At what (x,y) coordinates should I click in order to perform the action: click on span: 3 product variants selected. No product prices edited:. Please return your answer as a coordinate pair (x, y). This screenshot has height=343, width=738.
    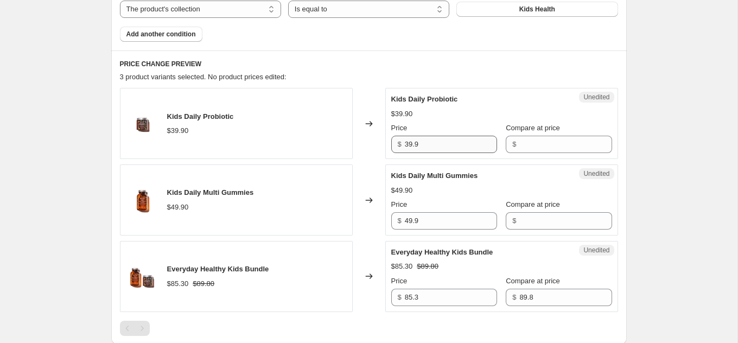
    Looking at the image, I should click on (203, 77).